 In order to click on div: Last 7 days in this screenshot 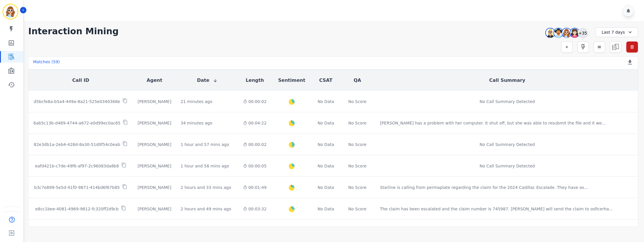, I will do `click(617, 32)`.